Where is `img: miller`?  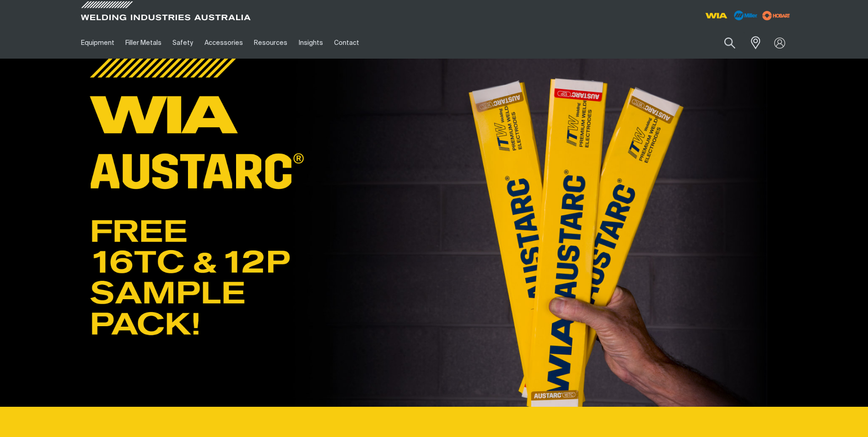 img: miller is located at coordinates (776, 16).